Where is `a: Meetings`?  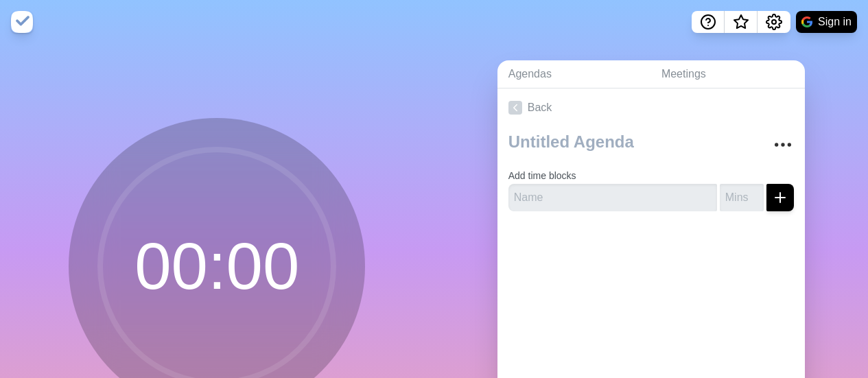 a: Meetings is located at coordinates (727, 74).